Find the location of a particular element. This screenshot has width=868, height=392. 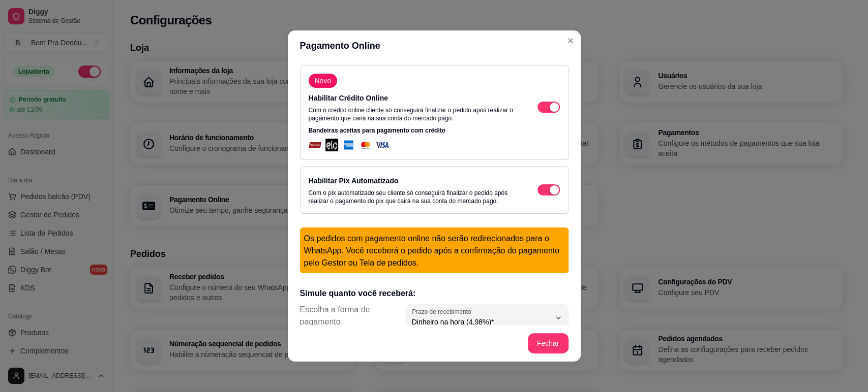

div: Escolha a forma de pagamento is located at coordinates (352, 332).